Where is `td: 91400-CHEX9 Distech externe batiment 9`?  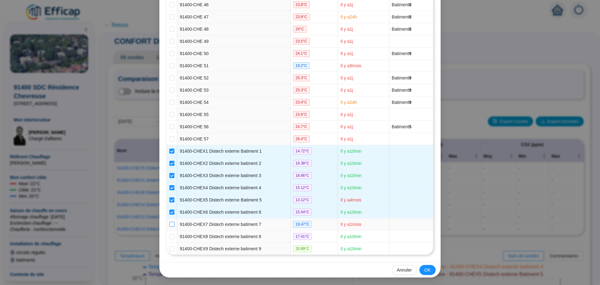 td: 91400-CHEX9 Distech externe batiment 9 is located at coordinates (234, 248).